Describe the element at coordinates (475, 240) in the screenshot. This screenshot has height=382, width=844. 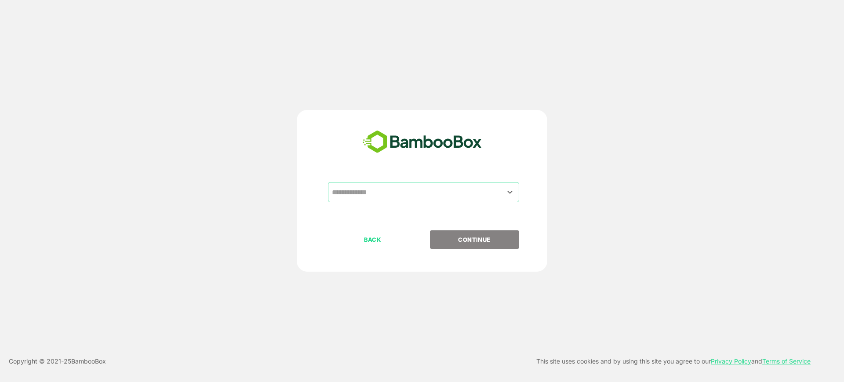
I see `button: CONTINUE` at that location.